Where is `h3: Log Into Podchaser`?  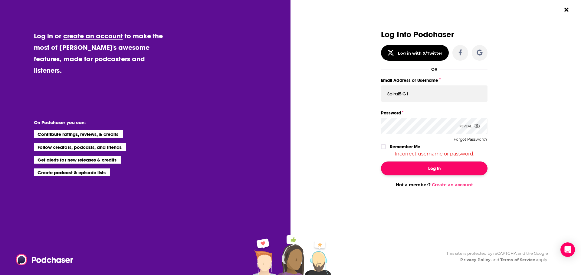
h3: Log Into Podchaser is located at coordinates (434, 34).